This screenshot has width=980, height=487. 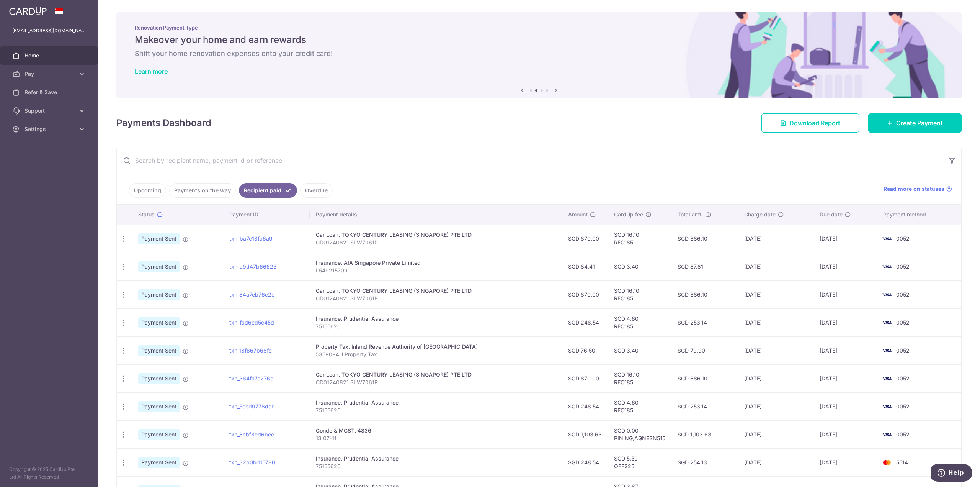 What do you see at coordinates (147, 215) in the screenshot?
I see `span: Status` at bounding box center [147, 215].